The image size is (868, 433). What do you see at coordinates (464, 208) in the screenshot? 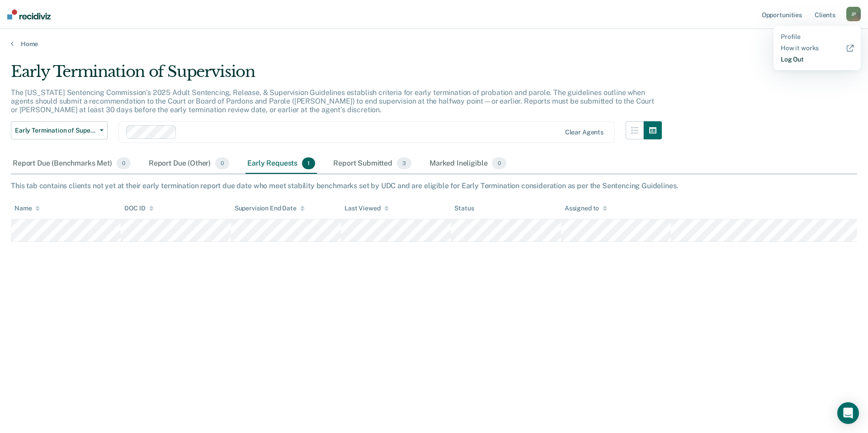
I see `div: Status` at bounding box center [464, 208].